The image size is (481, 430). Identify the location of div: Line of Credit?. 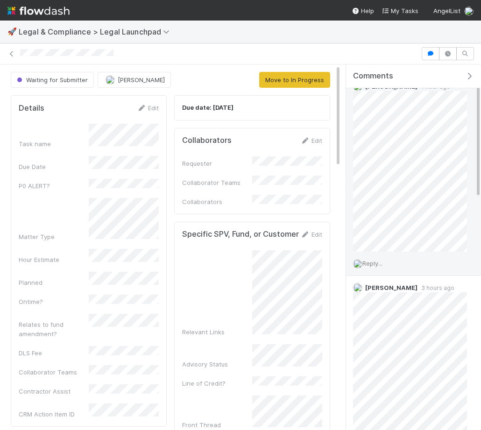
(217, 384).